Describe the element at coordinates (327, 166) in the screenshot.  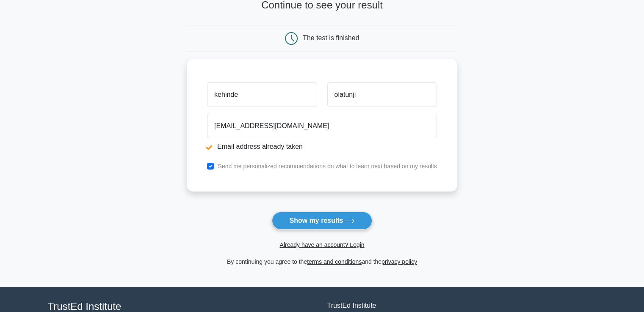
I see `label: Send me personalized recommendations on what to learn next based on my results` at that location.